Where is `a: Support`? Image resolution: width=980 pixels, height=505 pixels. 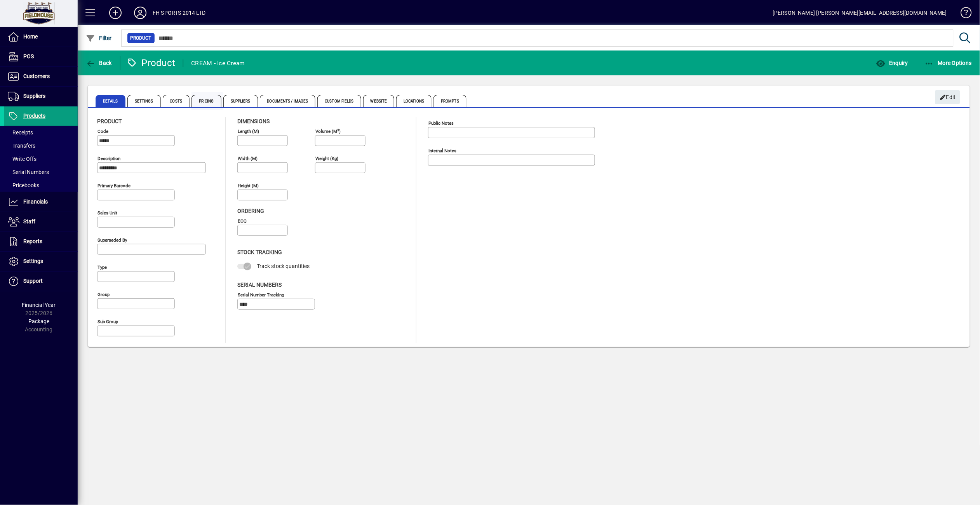 a: Support is located at coordinates (41, 281).